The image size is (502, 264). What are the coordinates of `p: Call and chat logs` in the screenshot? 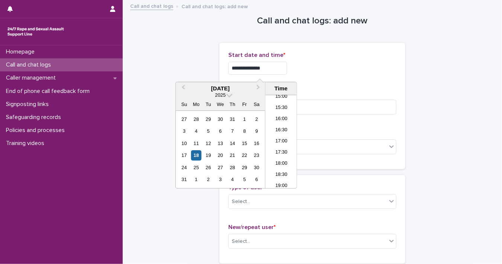 It's located at (30, 65).